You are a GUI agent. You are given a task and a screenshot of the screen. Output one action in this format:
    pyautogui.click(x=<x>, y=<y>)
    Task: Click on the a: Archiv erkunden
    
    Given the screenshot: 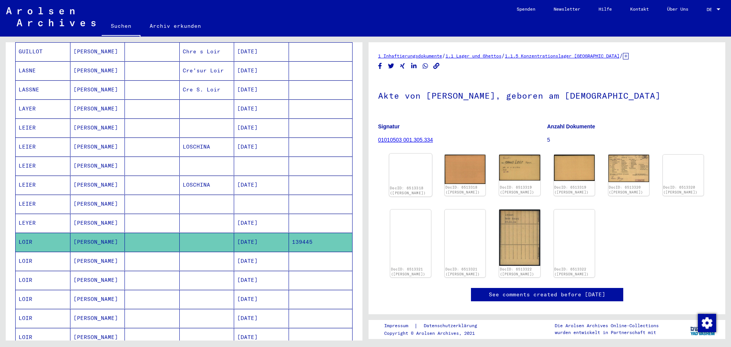 What is the action you would take?
    pyautogui.click(x=175, y=26)
    